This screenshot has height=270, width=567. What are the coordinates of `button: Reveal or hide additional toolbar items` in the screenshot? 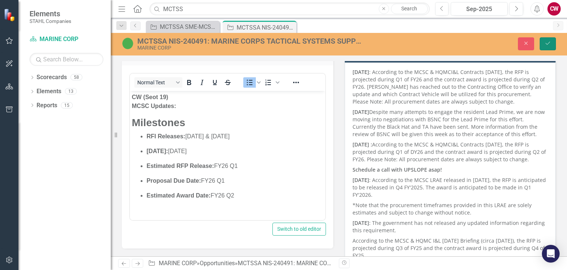 It's located at (296, 82).